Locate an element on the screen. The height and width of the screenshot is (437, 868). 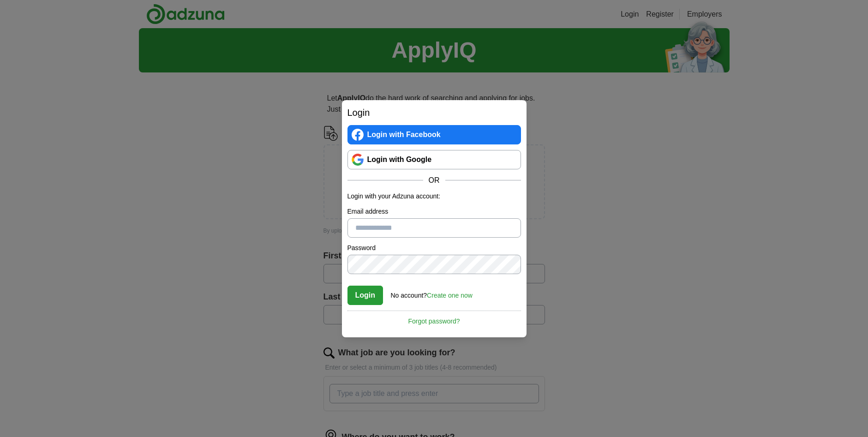
span: OR is located at coordinates (434, 180).